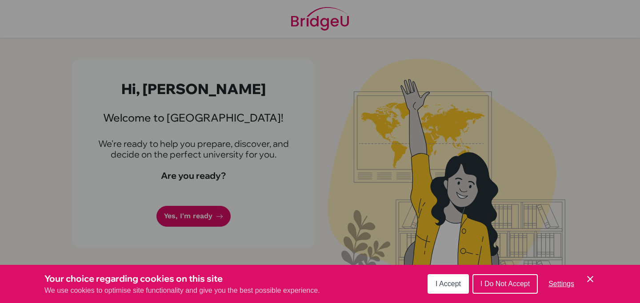 This screenshot has width=640, height=303. Describe the element at coordinates (505, 284) in the screenshot. I see `span: I Do Not Accept` at that location.